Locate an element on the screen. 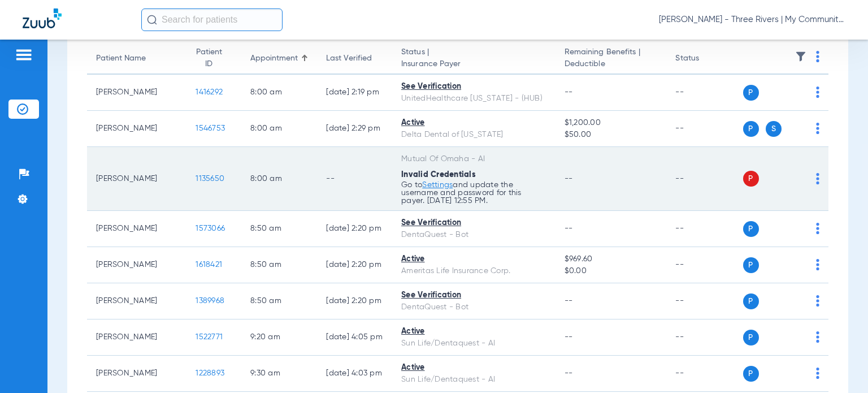 This screenshot has height=393, width=868. img: filter.svg is located at coordinates (800, 56).